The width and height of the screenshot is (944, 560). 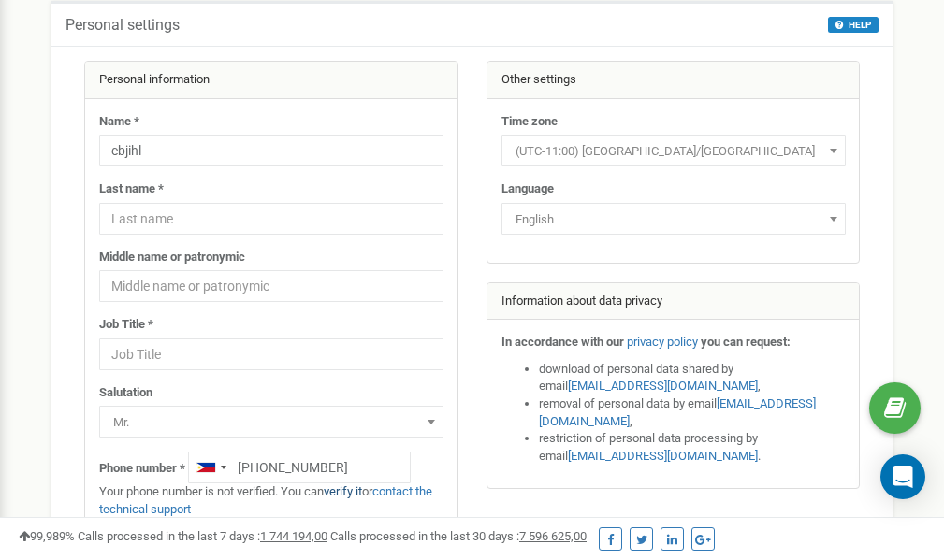 I want to click on li: download of personal data shared by email ,, so click(x=692, y=378).